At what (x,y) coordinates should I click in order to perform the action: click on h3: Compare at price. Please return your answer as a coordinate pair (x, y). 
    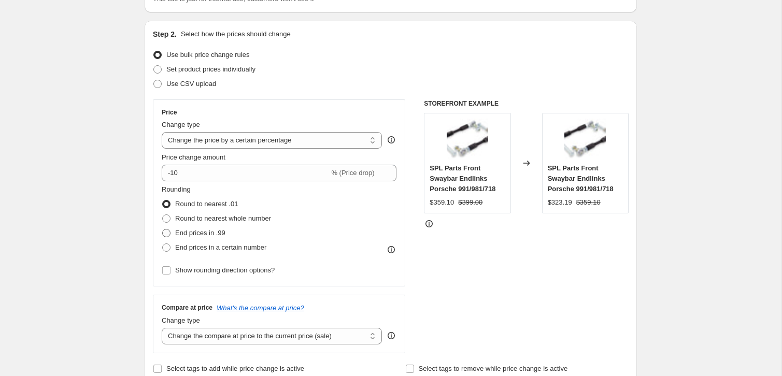
    Looking at the image, I should click on (187, 308).